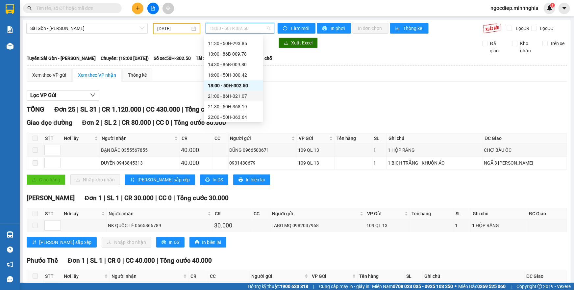  What do you see at coordinates (482, 286) in the screenshot?
I see `span: Miền Bắc` at bounding box center [482, 286].